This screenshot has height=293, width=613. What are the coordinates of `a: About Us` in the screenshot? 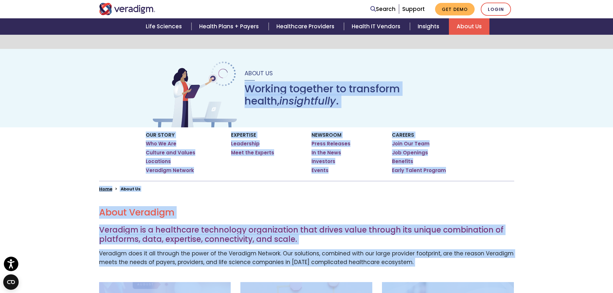 It's located at (469, 26).